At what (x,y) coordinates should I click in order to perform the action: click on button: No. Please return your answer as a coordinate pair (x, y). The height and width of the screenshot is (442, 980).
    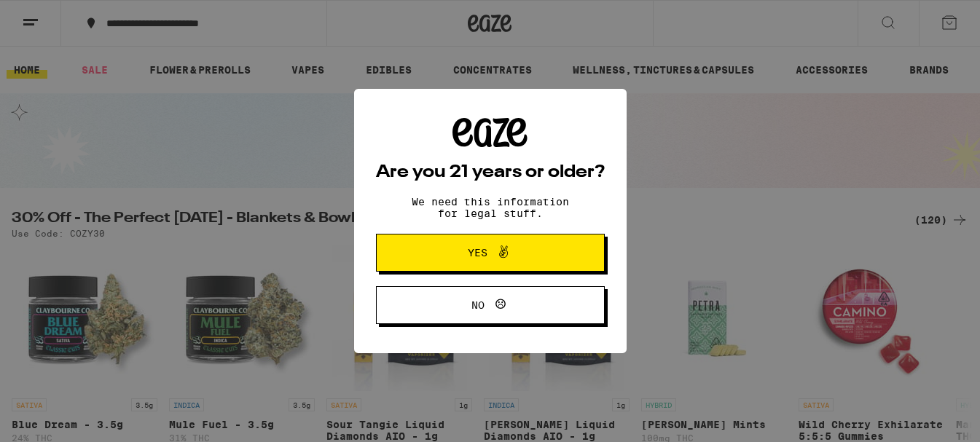
    Looking at the image, I should click on (490, 306).